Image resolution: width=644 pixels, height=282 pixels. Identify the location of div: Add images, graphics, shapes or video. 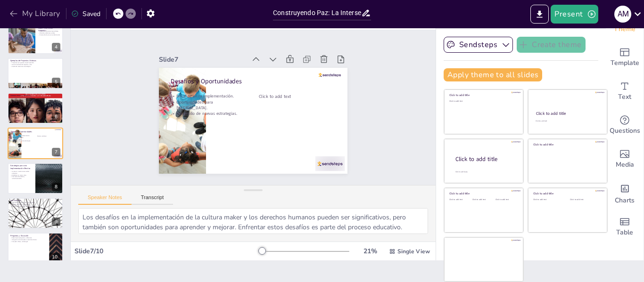
(625, 159).